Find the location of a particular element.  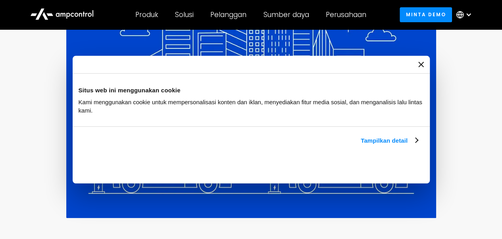

a: Minta demo is located at coordinates (426, 14).